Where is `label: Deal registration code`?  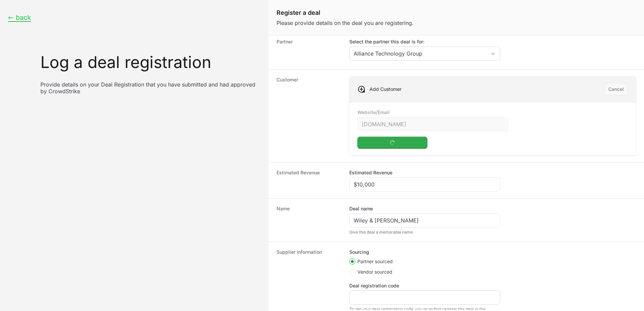 label: Deal registration code is located at coordinates (374, 286).